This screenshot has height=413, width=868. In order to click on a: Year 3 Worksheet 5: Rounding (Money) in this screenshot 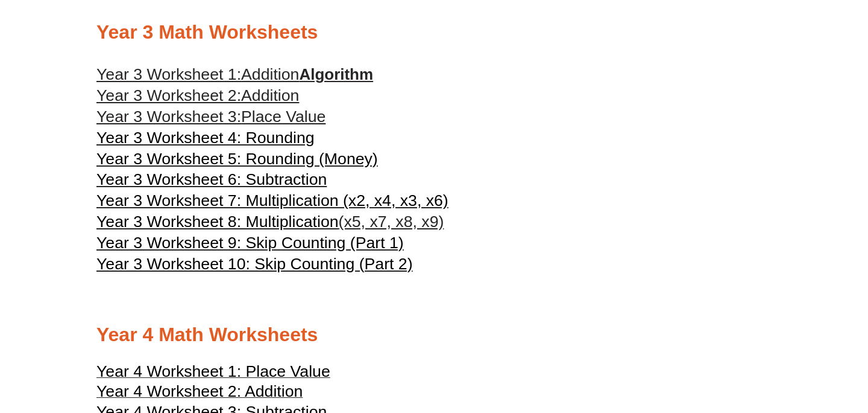, I will do `click(237, 159)`.